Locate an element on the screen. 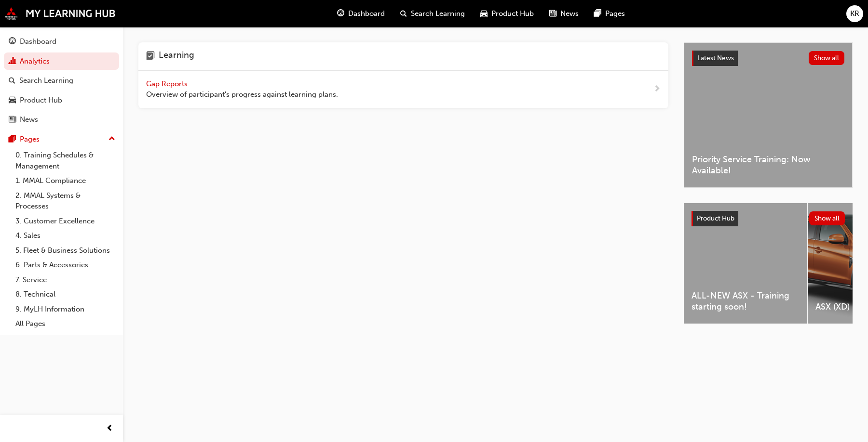 The height and width of the screenshot is (442, 868). div: Pages is located at coordinates (29, 139).